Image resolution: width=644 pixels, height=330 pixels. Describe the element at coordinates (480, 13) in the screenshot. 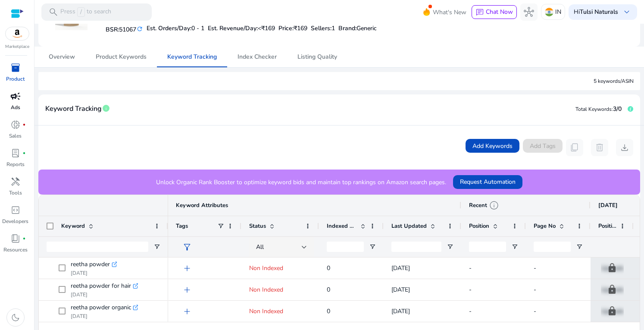

I see `span: chat` at that location.